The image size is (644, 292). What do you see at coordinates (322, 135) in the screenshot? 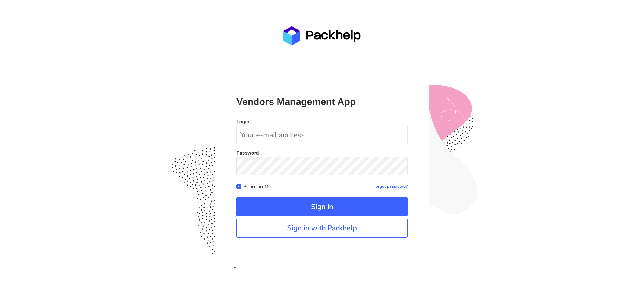
I see `input: Your e-mail address` at bounding box center [322, 135].